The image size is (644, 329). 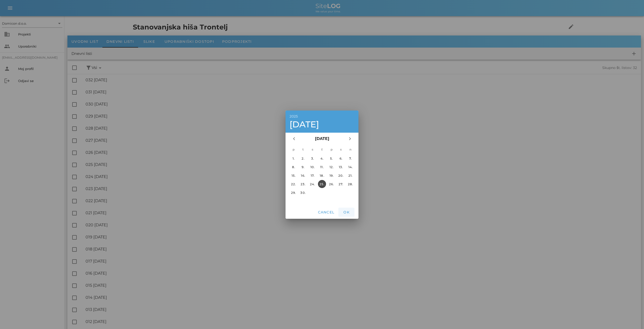 I want to click on button: 29., so click(x=294, y=192).